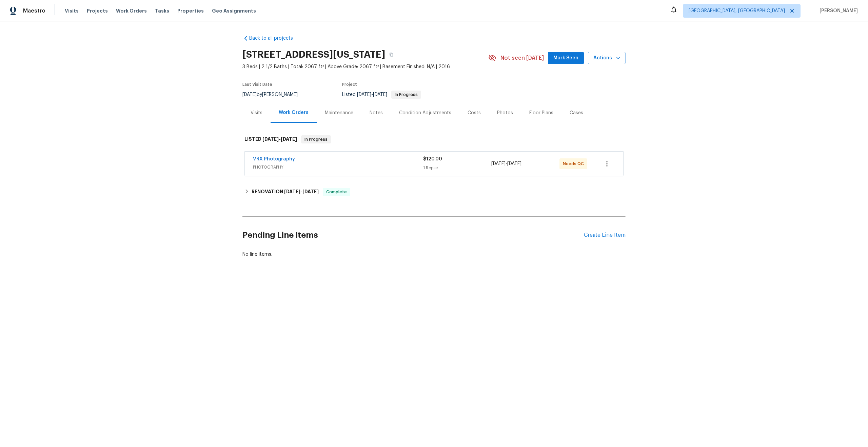 This screenshot has width=868, height=447. What do you see at coordinates (257, 84) in the screenshot?
I see `span: Last Visit Date` at bounding box center [257, 84].